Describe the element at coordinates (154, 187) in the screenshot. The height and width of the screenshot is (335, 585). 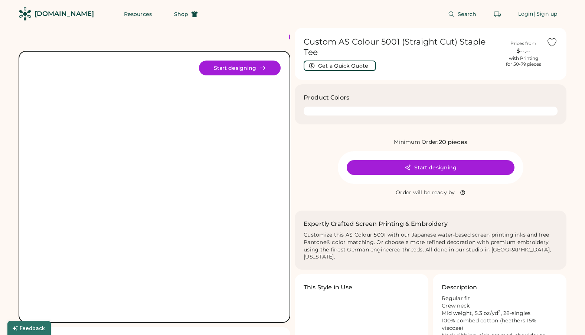
I see `div: 5001 Style Image` at that location.